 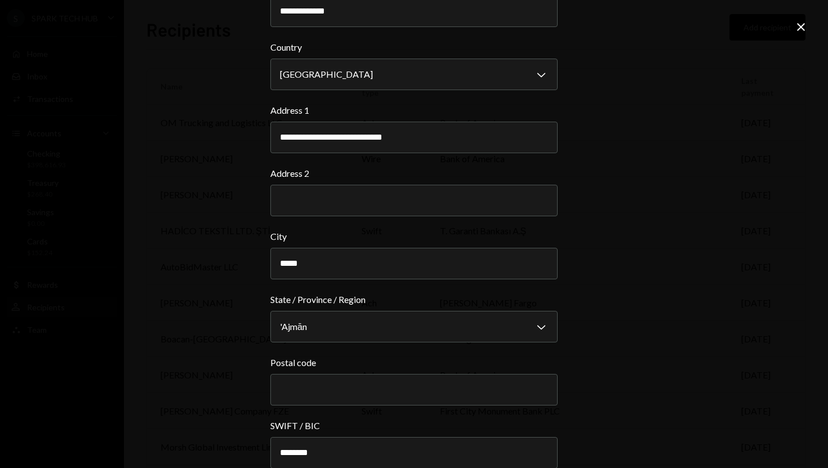 What do you see at coordinates (414, 47) in the screenshot?
I see `label: Country` at bounding box center [414, 47].